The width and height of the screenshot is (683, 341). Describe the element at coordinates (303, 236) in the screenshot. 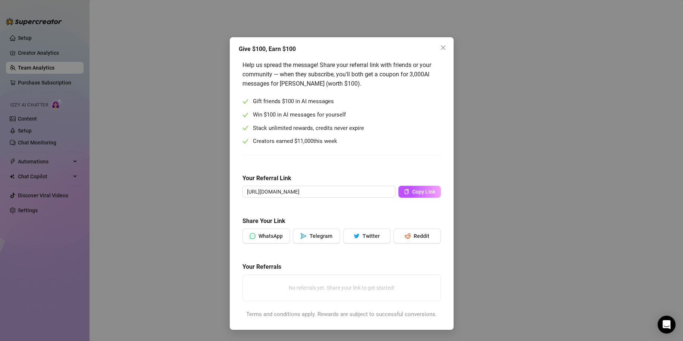

I see `span: send` at that location.